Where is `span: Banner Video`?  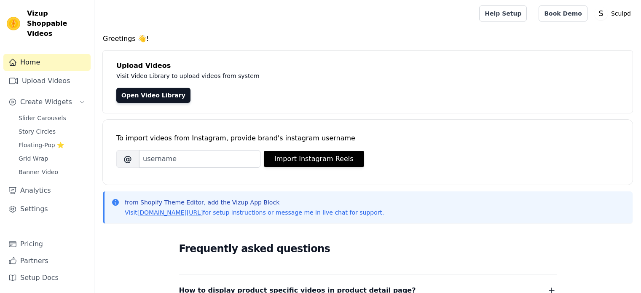
span: Banner Video is located at coordinates (38, 172).